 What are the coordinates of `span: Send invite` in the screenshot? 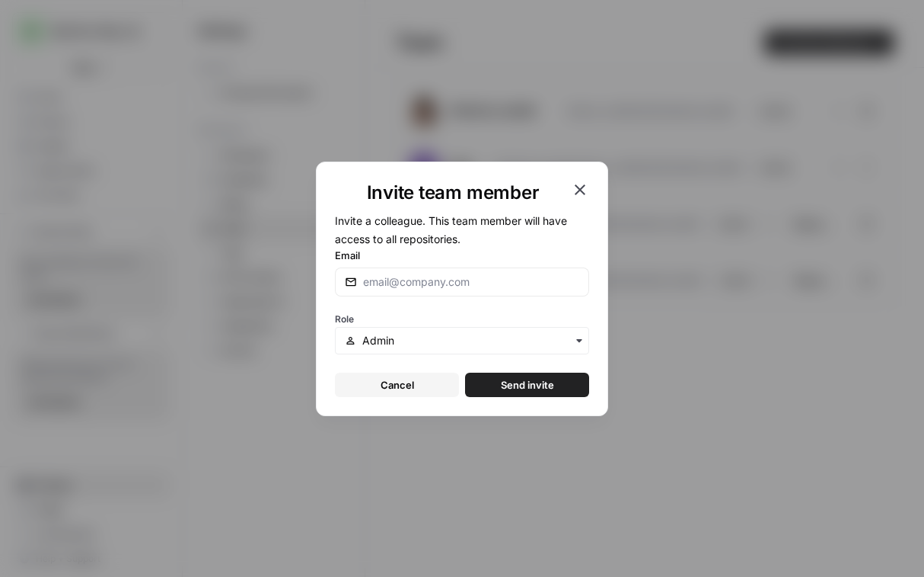 It's located at (528, 385).